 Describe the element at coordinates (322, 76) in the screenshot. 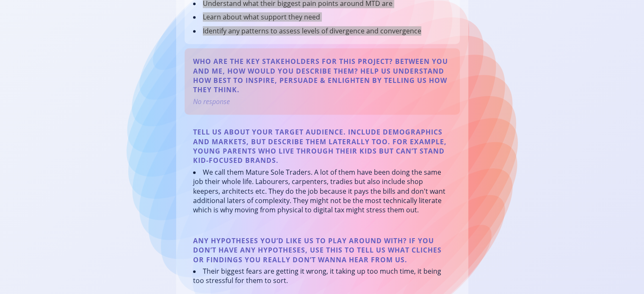

I see `p: Who are the key stakeholders for this project? Between you and me, how would you describe them? H...` at that location.